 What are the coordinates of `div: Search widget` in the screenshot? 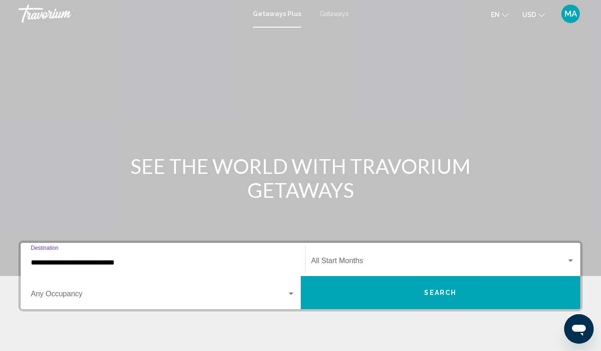 It's located at (300, 276).